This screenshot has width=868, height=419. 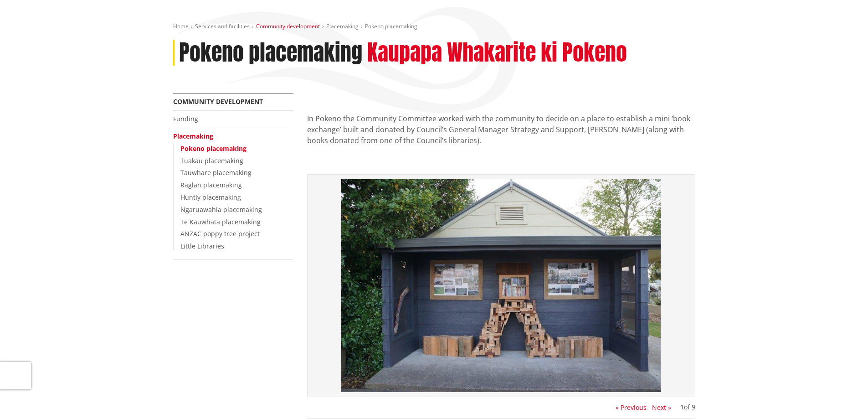 I want to click on a: Services and facilities, so click(x=222, y=26).